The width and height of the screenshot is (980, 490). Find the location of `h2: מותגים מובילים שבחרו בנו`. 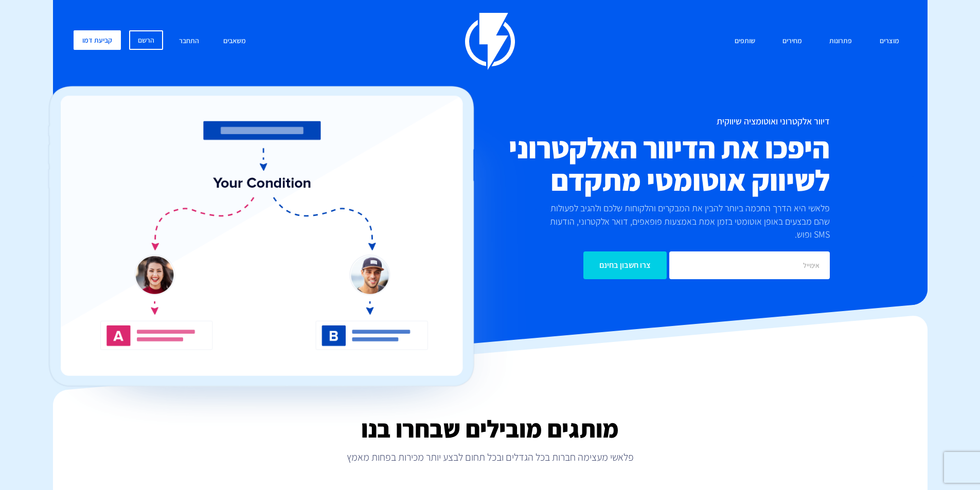

h2: מותגים מובילים שבחרו בנו is located at coordinates (490, 429).